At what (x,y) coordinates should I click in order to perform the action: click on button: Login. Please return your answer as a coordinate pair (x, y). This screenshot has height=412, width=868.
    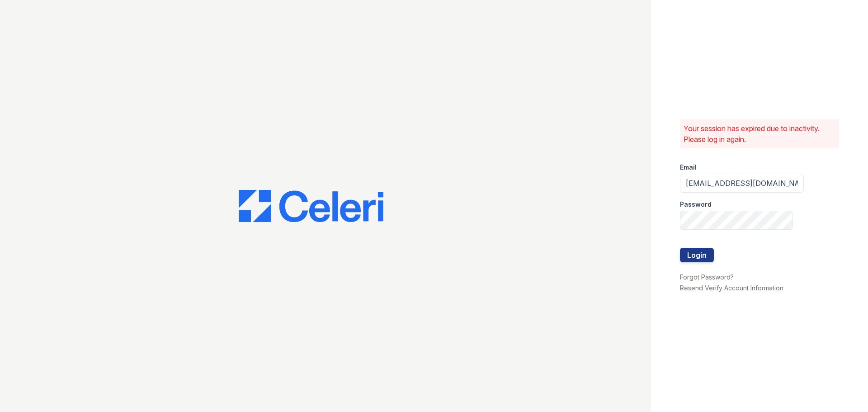
    Looking at the image, I should click on (697, 255).